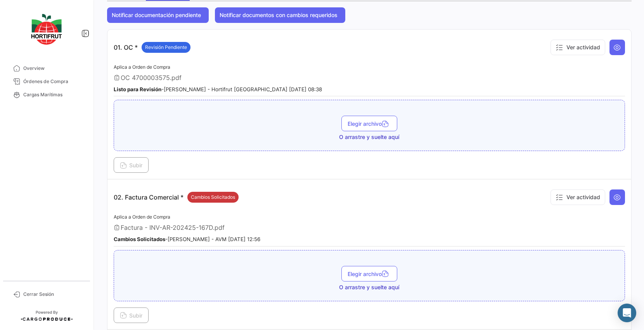 Image resolution: width=644 pixels, height=330 pixels. I want to click on button: Notificar documentación pendiente, so click(158, 15).